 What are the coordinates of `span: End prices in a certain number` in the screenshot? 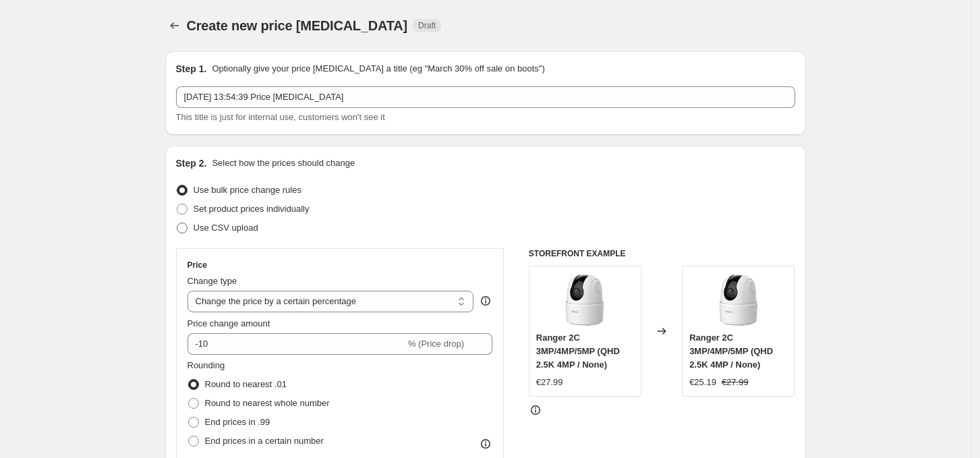 It's located at (264, 441).